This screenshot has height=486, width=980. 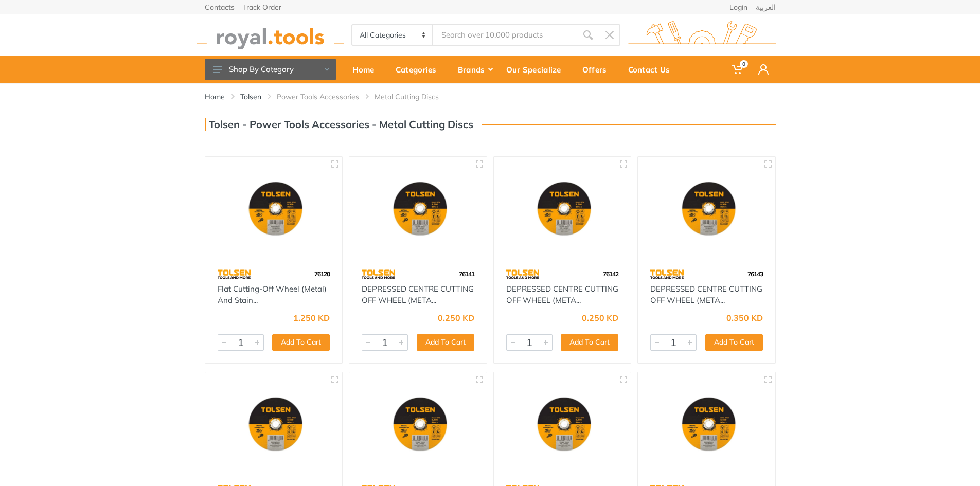 What do you see at coordinates (755, 273) in the screenshot?
I see `span: 76143` at bounding box center [755, 273].